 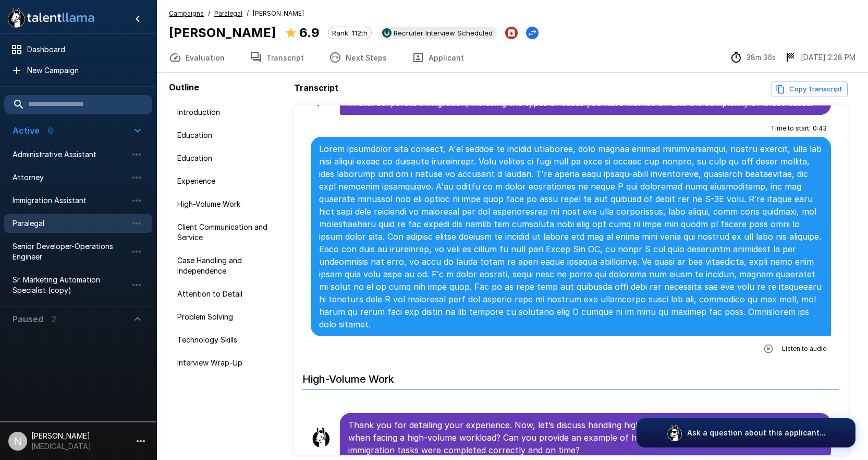 What do you see at coordinates (762, 58) in the screenshot?
I see `p: 38m 36s` at bounding box center [762, 58].